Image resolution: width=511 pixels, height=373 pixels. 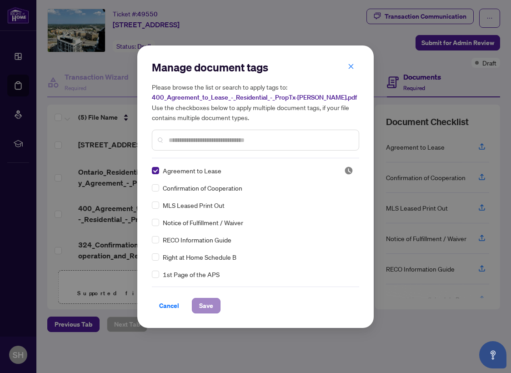 I want to click on span: Notice of Fulfillment / Waiver, so click(x=203, y=222).